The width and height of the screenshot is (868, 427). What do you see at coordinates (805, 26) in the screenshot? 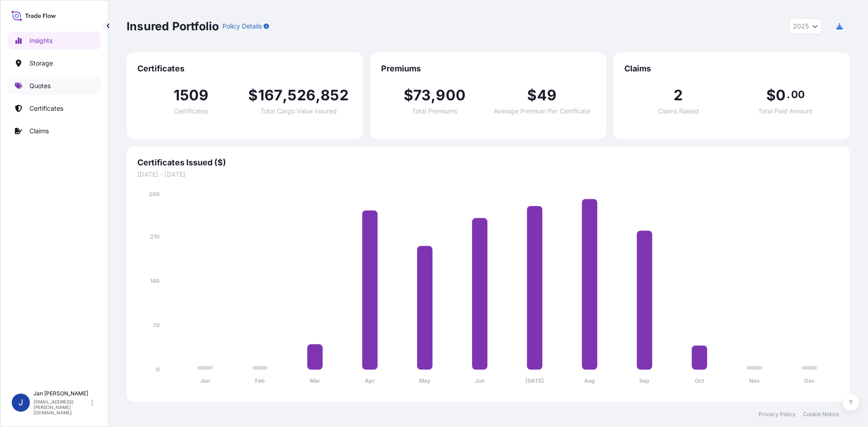
I see `button: Year Selector` at bounding box center [805, 26].